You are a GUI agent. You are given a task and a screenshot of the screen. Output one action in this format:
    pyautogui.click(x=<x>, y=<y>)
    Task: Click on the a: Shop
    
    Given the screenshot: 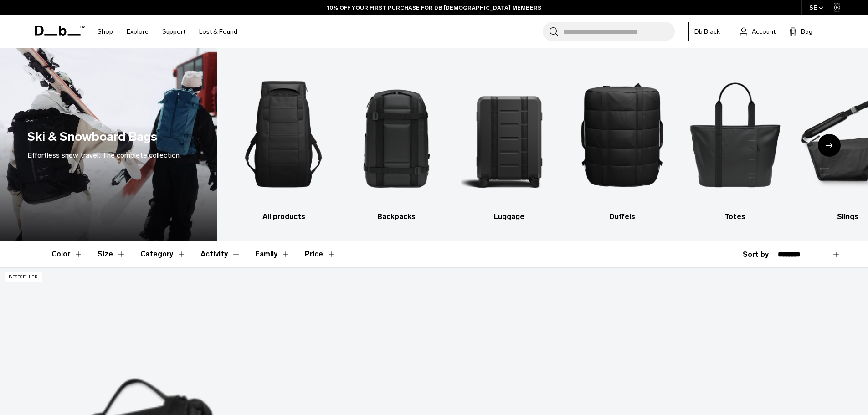 What is the action you would take?
    pyautogui.click(x=105, y=31)
    